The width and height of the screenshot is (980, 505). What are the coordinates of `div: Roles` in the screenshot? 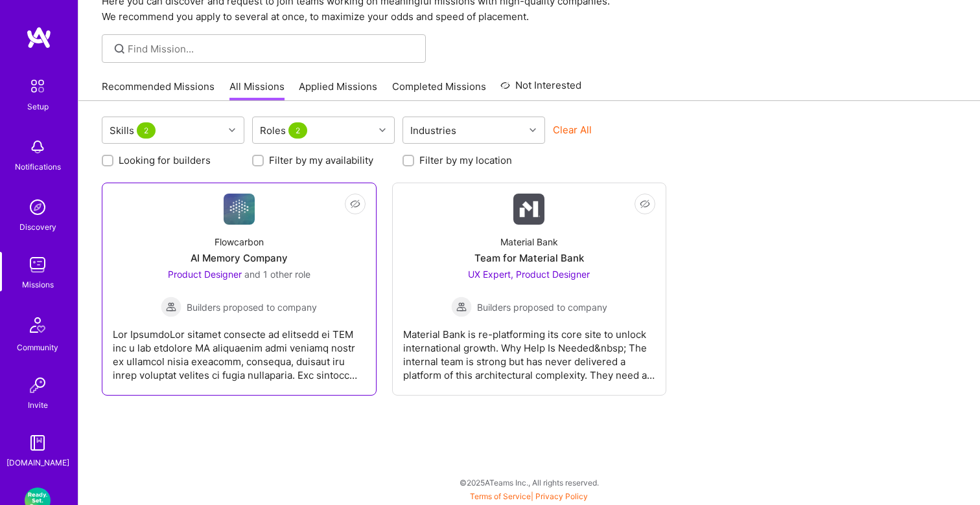 It's located at (285, 130).